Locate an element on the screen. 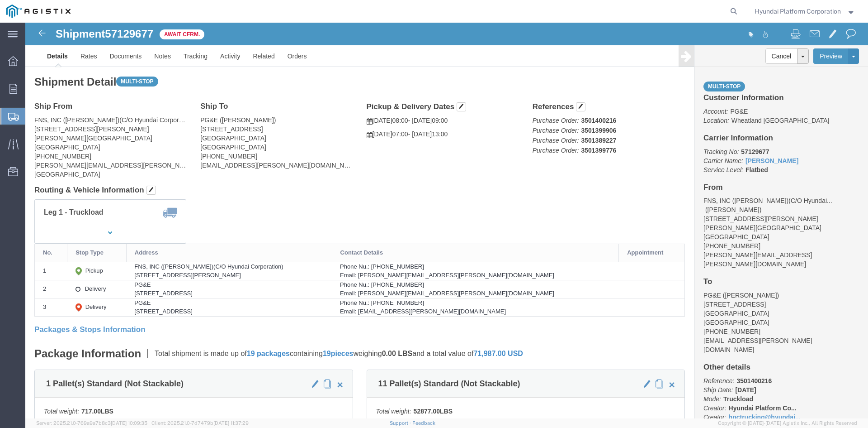  a: Feedback is located at coordinates (424, 423).